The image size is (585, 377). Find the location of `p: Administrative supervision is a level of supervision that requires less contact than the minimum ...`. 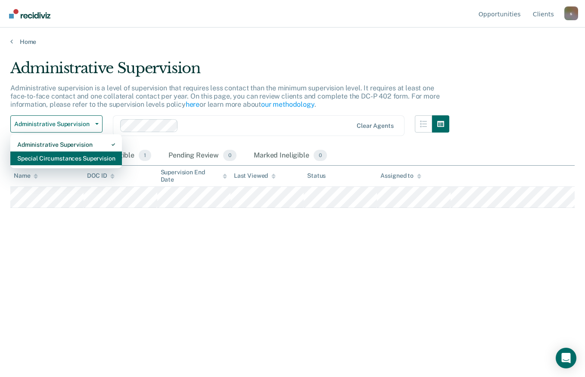

p: Administrative supervision is a level of supervision that requires less contact than the minimum ... is located at coordinates (225, 96).